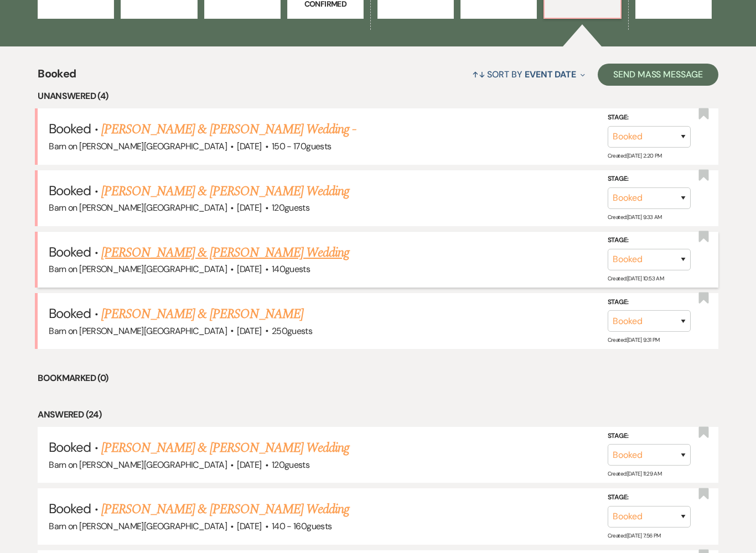 The height and width of the screenshot is (553, 756). What do you see at coordinates (377, 378) in the screenshot?
I see `li: Bookmarked (0)` at bounding box center [377, 378].